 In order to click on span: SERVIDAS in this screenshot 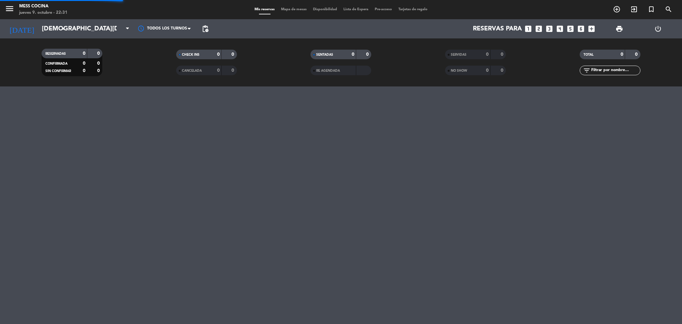, I will do `click(459, 55)`.